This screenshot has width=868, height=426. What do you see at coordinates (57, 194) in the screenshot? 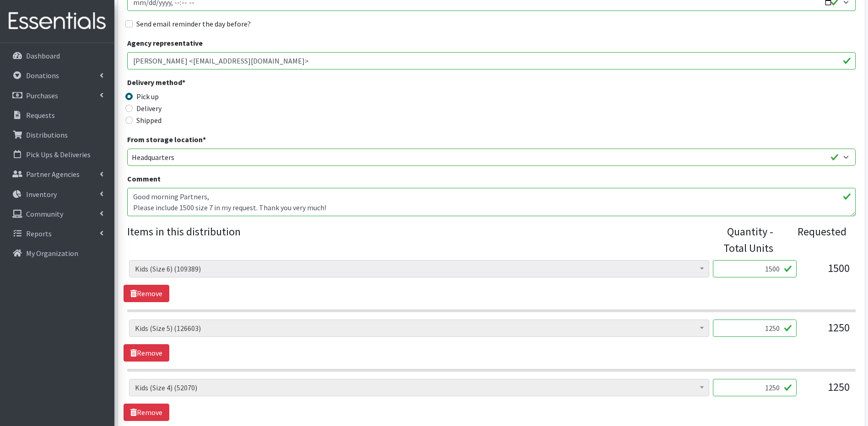
I see `a: Inventory` at bounding box center [57, 194].